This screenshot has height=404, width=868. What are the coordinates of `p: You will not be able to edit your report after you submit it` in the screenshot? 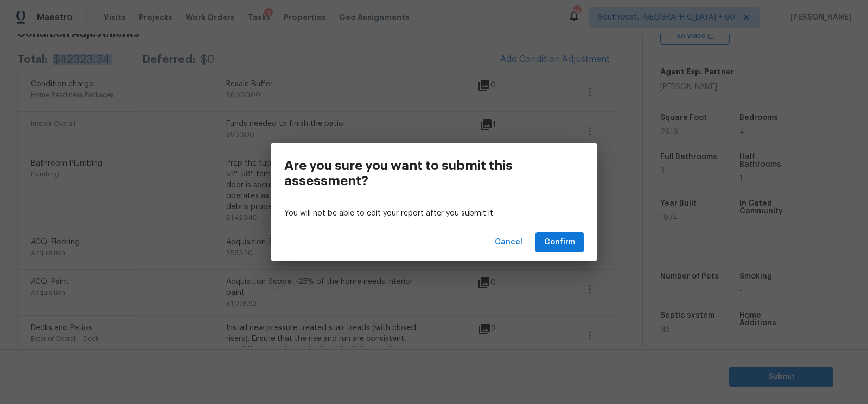 It's located at (434, 214).